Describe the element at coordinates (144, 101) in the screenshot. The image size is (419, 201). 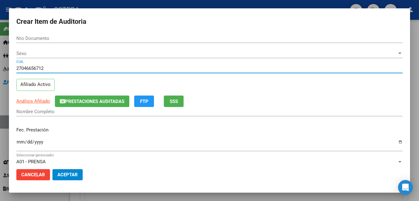
I see `button: FTP` at that location.